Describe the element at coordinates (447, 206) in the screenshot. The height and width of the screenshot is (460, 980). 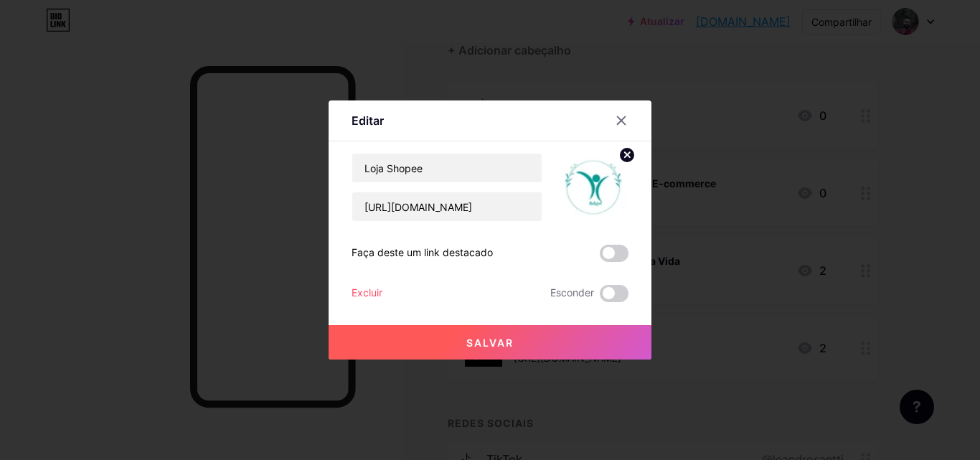
I see `input: URL` at that location.